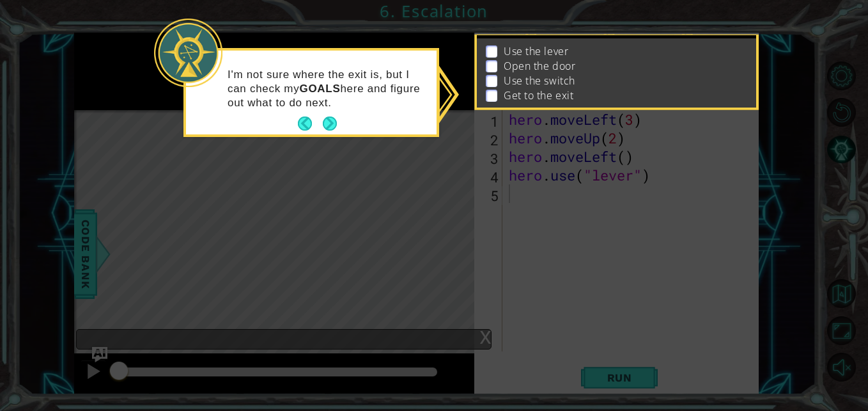 The image size is (868, 411). What do you see at coordinates (564, 27) in the screenshot?
I see `span: : Incomplete` at bounding box center [564, 27].